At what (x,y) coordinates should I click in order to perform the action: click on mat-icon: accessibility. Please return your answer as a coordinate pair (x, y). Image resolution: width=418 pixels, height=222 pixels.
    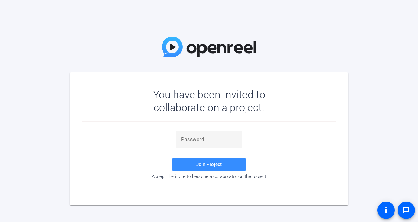
    Looking at the image, I should click on (386, 210).